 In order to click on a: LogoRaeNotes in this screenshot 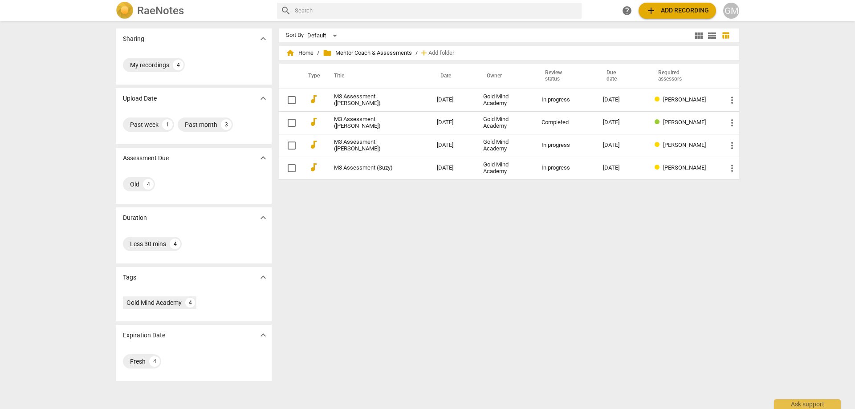, I will do `click(193, 11)`.